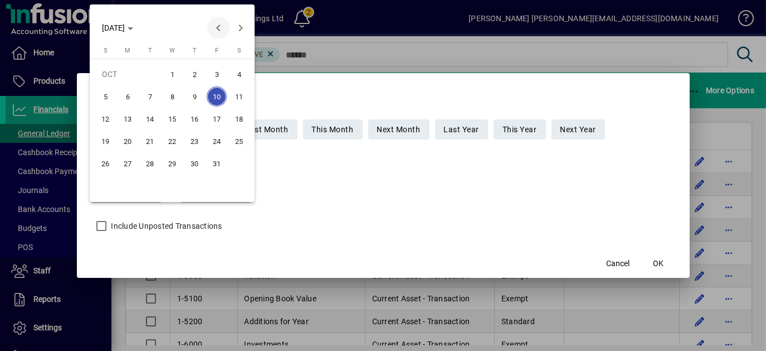  What do you see at coordinates (150, 163) in the screenshot?
I see `button: Tue Oct 28 2025` at bounding box center [150, 163].